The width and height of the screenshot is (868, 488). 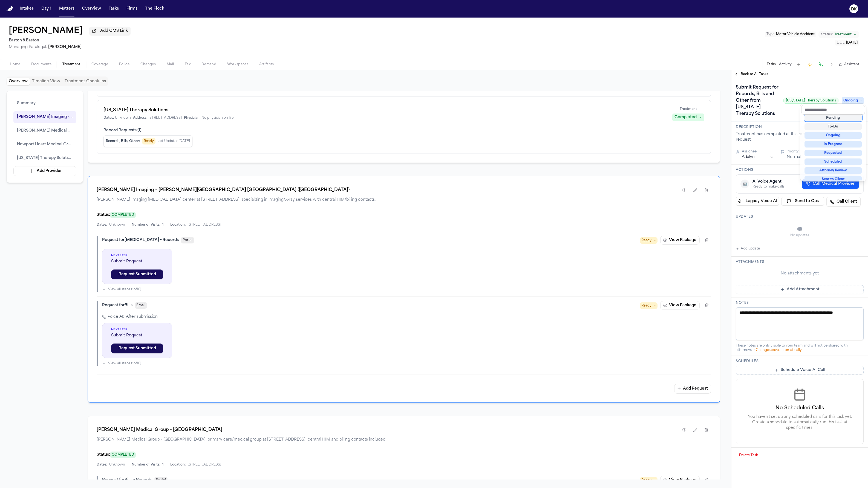 I want to click on div: Requested, so click(x=833, y=153).